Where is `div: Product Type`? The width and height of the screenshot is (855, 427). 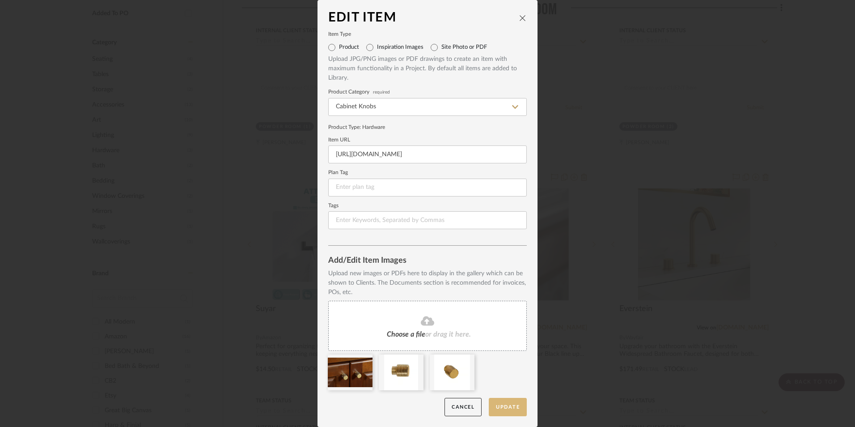
div: Product Type is located at coordinates (428, 127).